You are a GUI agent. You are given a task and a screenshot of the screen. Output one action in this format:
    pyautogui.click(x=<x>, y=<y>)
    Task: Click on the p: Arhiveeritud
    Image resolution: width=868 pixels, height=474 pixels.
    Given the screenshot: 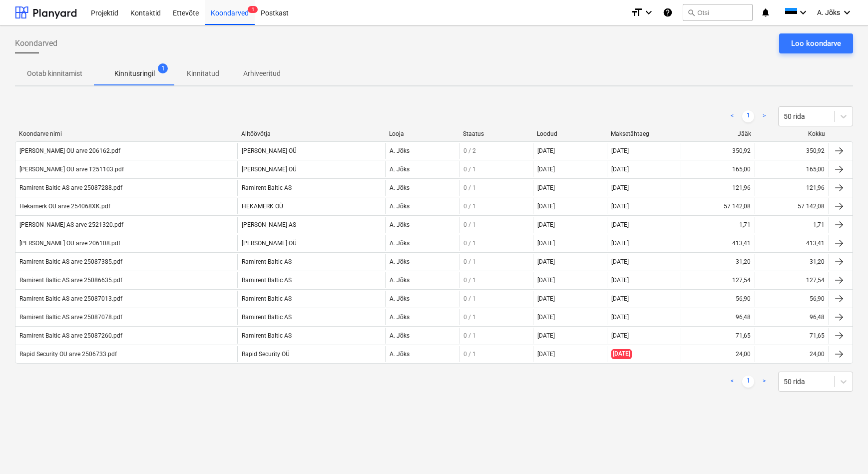 What is the action you would take?
    pyautogui.click(x=262, y=74)
    